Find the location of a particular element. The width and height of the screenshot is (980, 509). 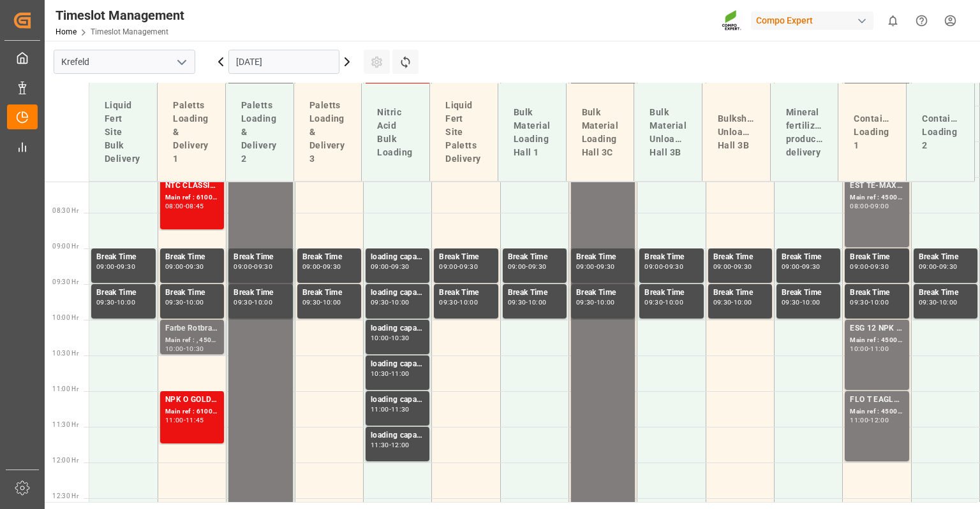

div: Liquid Fert Site Bulk Delivery is located at coordinates (123, 132).